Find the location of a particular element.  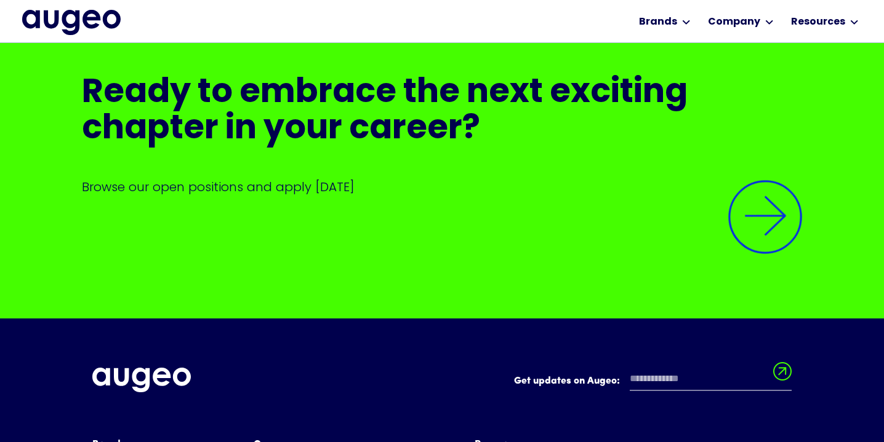

div: Brands is located at coordinates (658, 22).